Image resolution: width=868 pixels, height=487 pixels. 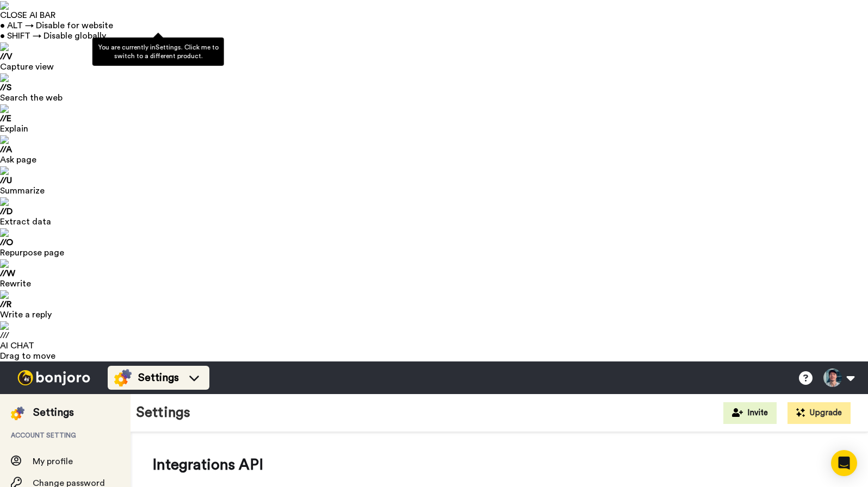 What do you see at coordinates (844, 463) in the screenshot?
I see `div: Open Intercom Messenger` at bounding box center [844, 463].